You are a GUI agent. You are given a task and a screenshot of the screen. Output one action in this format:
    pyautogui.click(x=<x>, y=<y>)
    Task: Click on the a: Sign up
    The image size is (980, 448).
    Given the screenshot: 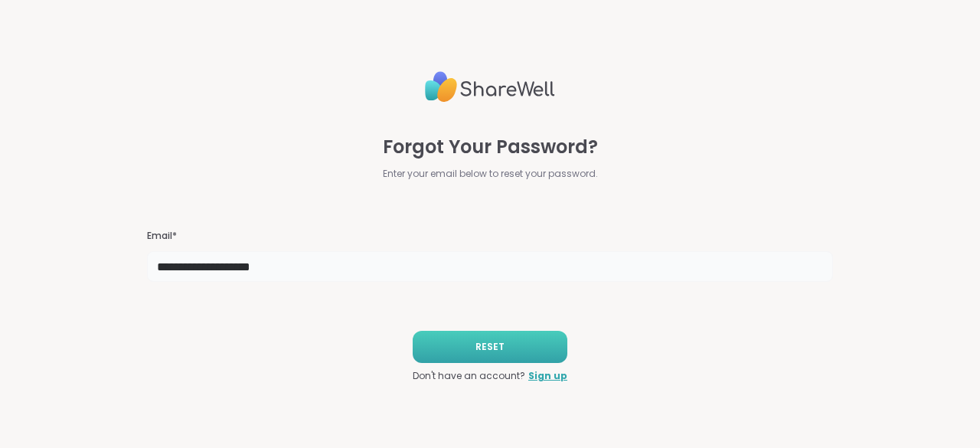 What is the action you would take?
    pyautogui.click(x=547, y=376)
    